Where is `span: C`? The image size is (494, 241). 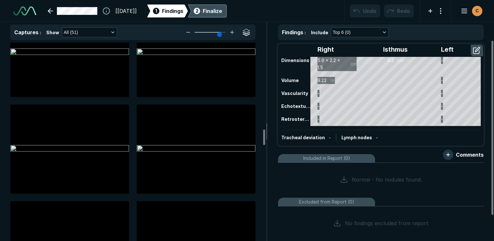
span: C is located at coordinates (477, 11).